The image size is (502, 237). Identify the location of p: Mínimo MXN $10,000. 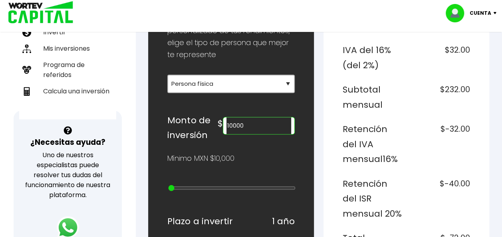
(201, 159).